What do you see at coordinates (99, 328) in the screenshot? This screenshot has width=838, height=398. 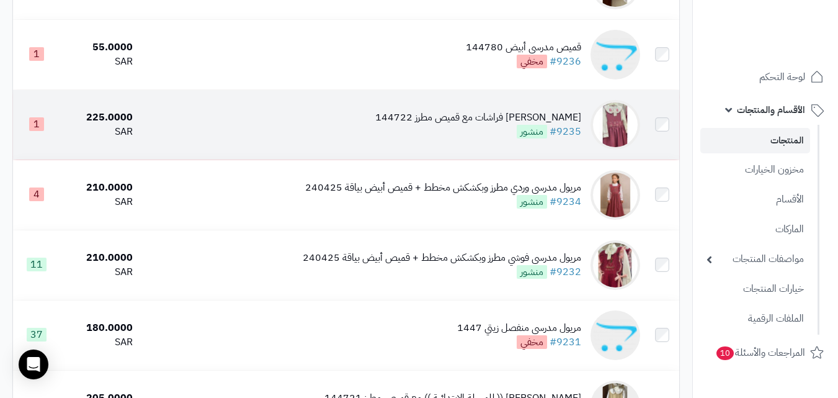 I see `div: 180.0000` at bounding box center [99, 328].